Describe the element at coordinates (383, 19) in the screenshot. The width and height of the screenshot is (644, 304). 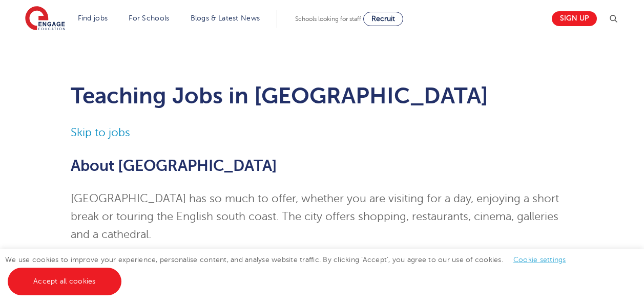
I see `span: Recruit` at that location.